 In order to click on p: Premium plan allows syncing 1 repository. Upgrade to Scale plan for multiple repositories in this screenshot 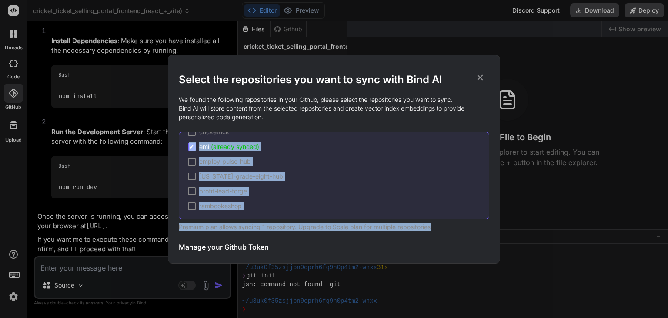, I will do `click(334, 227)`.